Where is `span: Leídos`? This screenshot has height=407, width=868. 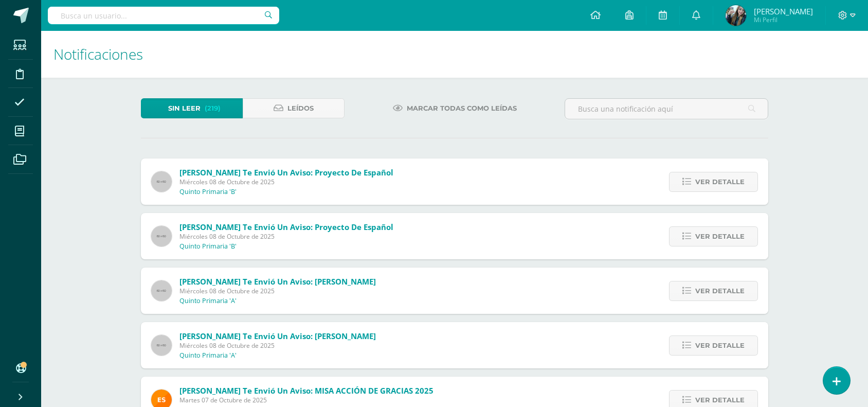
span: Leídos is located at coordinates (300, 108).